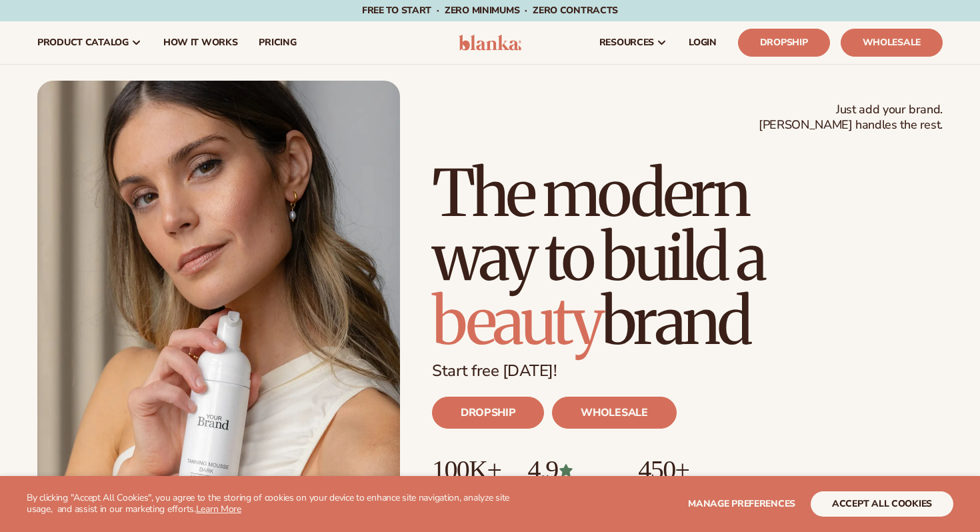 This screenshot has height=532, width=980. What do you see at coordinates (200, 43) in the screenshot?
I see `span: How It Works` at bounding box center [200, 43].